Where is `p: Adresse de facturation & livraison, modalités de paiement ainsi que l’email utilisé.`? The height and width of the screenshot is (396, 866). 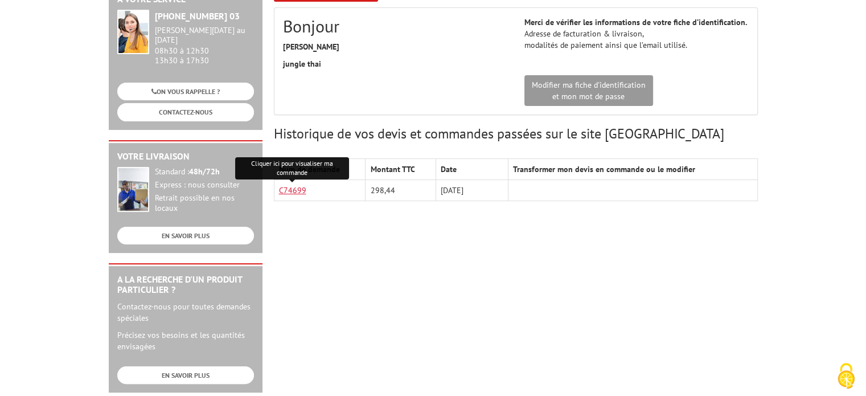 p: Adresse de facturation & livraison, modalités de paiement ainsi que l’email utilisé. is located at coordinates (636, 34).